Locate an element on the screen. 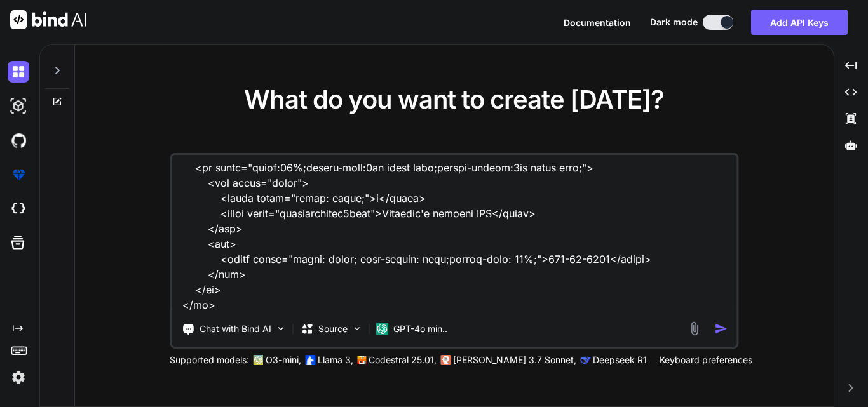 The width and height of the screenshot is (868, 407). p: Deepseek R1 is located at coordinates (620, 360).